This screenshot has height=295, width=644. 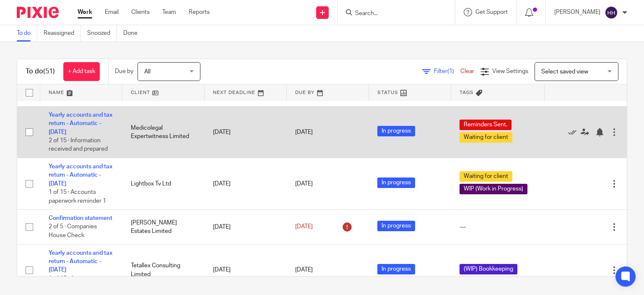 I want to click on a: Mark as done, so click(x=574, y=132).